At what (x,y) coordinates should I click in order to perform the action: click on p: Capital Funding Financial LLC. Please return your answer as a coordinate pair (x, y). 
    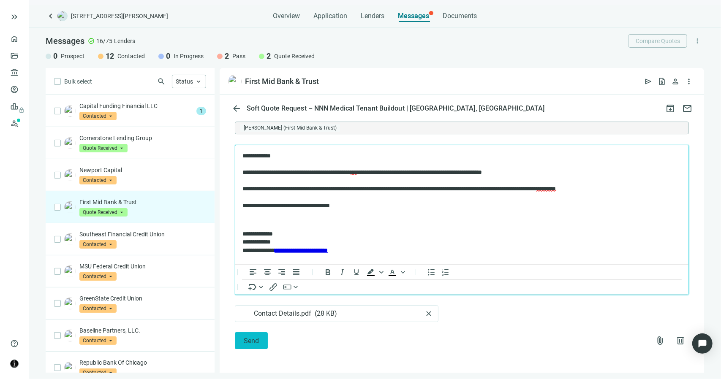
    Looking at the image, I should click on (136, 106).